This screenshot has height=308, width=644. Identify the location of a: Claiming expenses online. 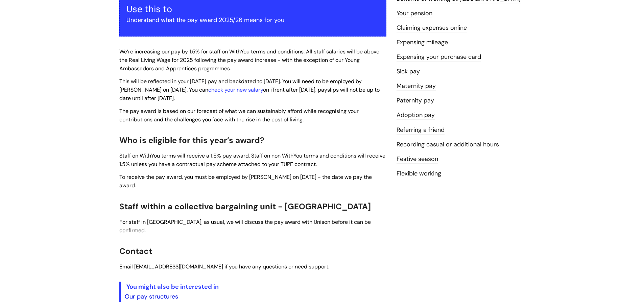
(432, 28).